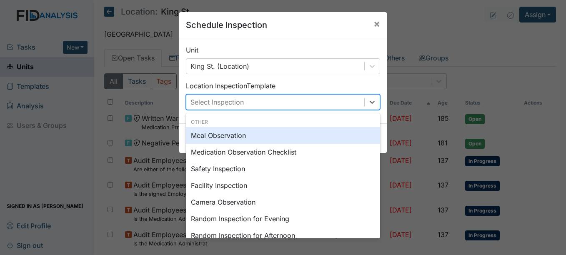 The width and height of the screenshot is (566, 255). What do you see at coordinates (283, 236) in the screenshot?
I see `div: Random Inspection for Afternoon` at bounding box center [283, 236].